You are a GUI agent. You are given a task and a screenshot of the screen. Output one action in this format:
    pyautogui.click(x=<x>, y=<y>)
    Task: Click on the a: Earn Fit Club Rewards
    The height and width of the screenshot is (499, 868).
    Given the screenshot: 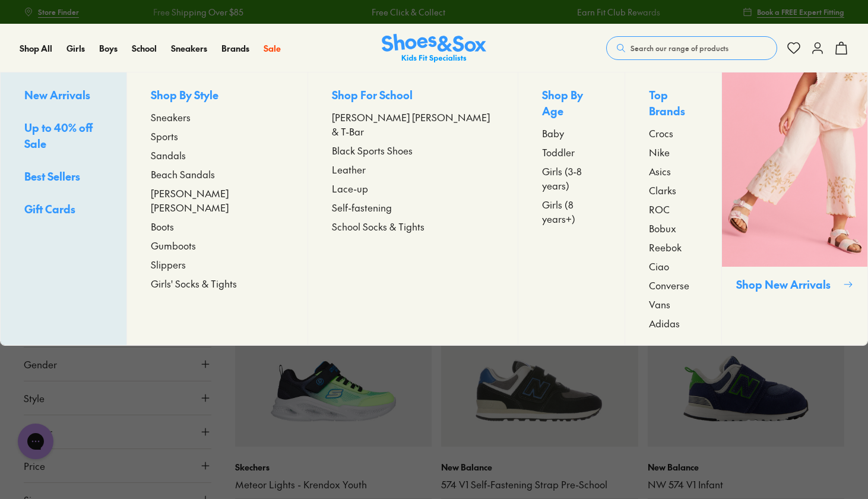 What is the action you would take?
    pyautogui.click(x=578, y=12)
    